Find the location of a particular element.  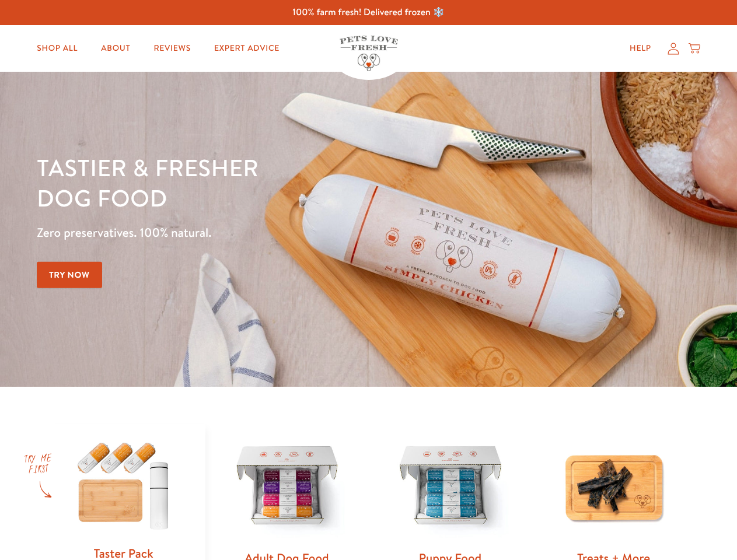

a: Expert Advice is located at coordinates (246, 49).